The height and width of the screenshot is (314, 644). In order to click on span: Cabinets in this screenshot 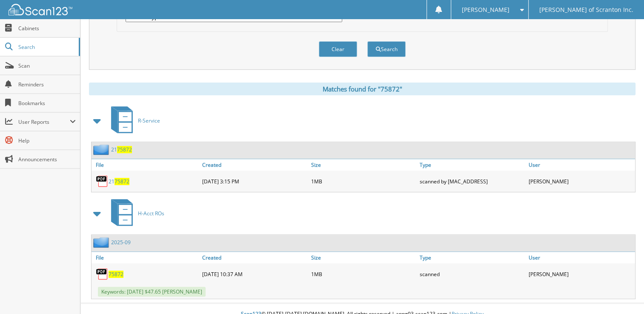, I will do `click(47, 28)`.